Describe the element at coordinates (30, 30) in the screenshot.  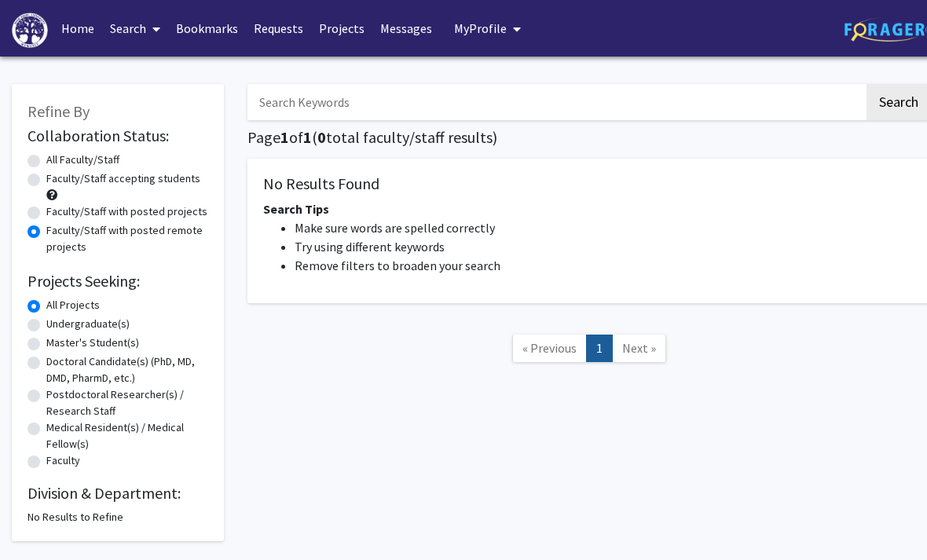
I see `img: High Point University Logo` at that location.